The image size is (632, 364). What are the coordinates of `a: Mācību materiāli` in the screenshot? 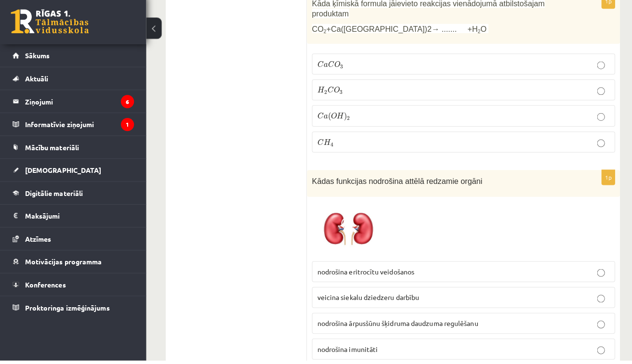 It's located at (72, 153).